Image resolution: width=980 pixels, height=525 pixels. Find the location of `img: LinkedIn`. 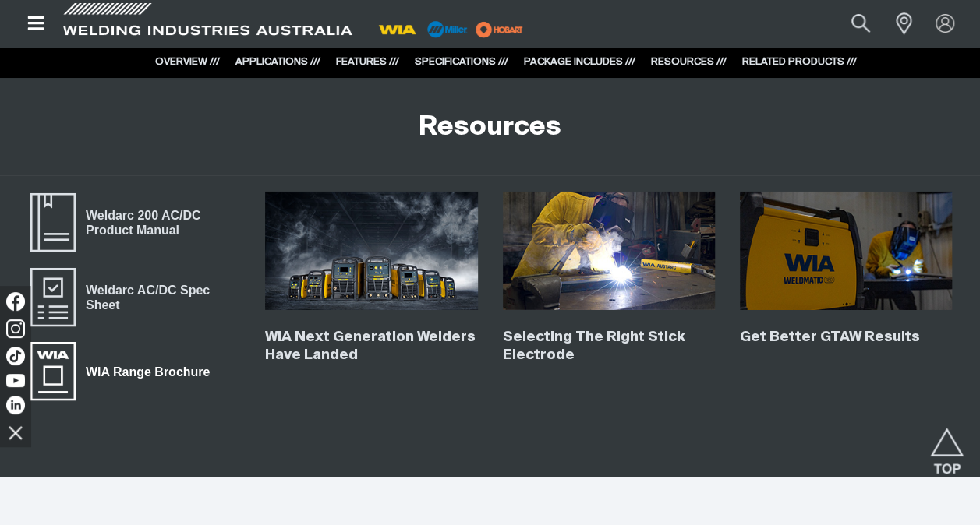

img: LinkedIn is located at coordinates (16, 405).